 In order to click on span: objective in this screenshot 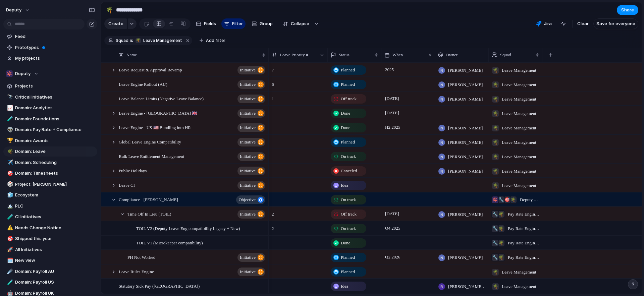, I will do `click(247, 200)`.